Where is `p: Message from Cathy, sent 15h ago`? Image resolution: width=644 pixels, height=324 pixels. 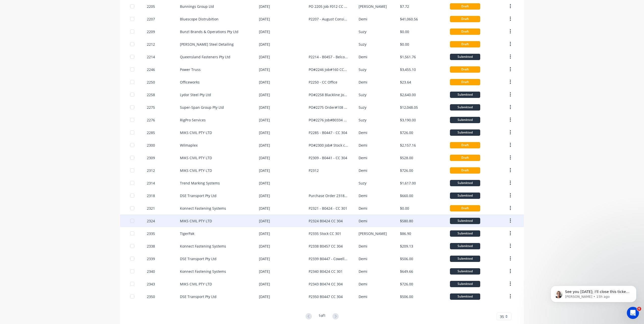
p: Message from Cathy, sent 15h ago is located at coordinates (55, 22).